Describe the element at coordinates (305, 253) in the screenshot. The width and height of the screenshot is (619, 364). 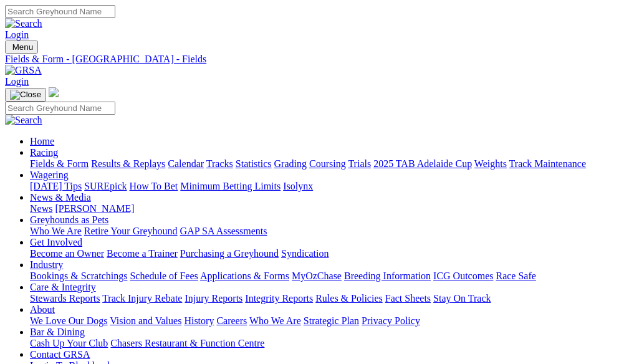
I see `a: Syndication` at that location.